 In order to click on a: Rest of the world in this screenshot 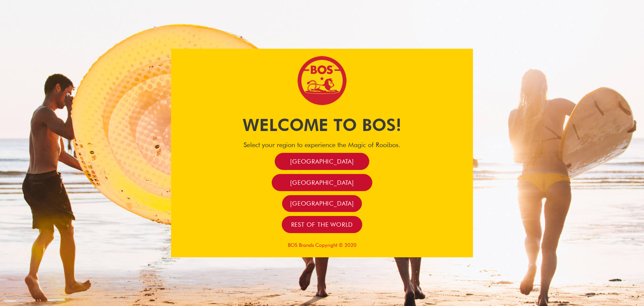, I will do `click(322, 224)`.